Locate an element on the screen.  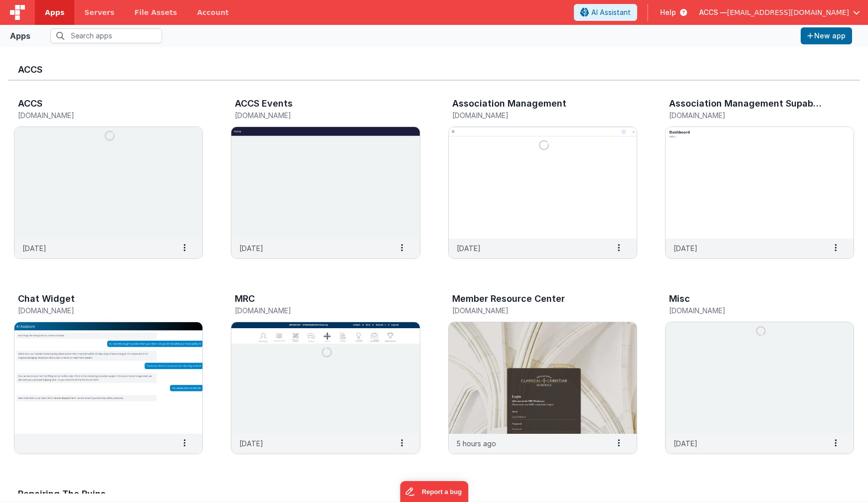
h3: Repairing The Ruins is located at coordinates (61, 494).